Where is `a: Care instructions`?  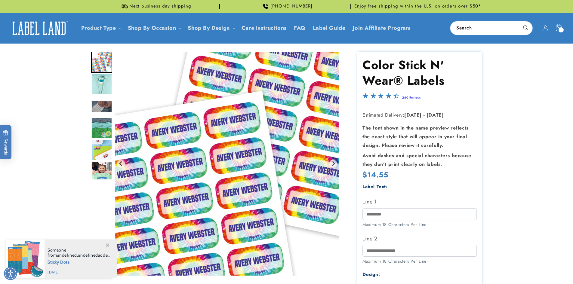
a: Care instructions is located at coordinates (264, 28).